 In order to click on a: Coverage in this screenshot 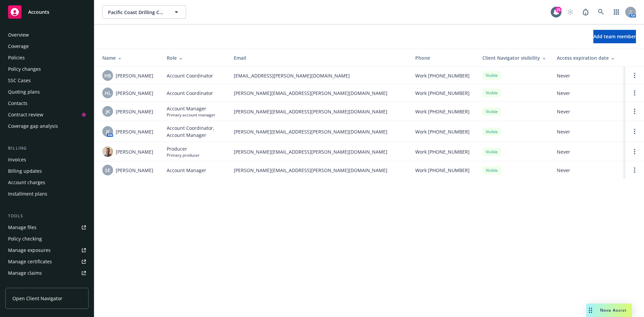, I will do `click(47, 46)`.